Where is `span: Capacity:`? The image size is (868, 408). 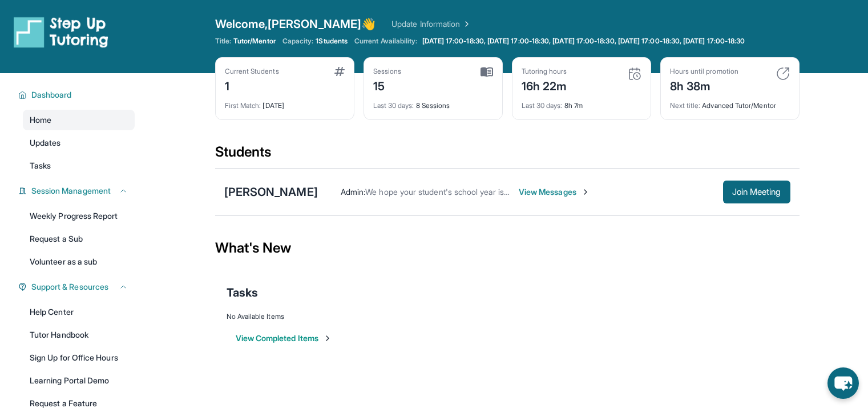 span: Capacity: is located at coordinates (298, 41).